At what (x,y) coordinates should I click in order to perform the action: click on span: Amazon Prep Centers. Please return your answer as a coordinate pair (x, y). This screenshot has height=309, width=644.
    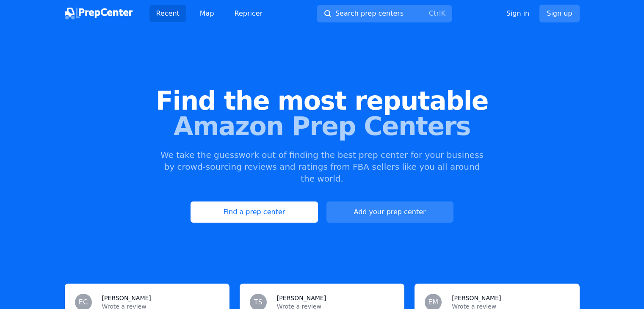
    Looking at the image, I should click on (322, 126).